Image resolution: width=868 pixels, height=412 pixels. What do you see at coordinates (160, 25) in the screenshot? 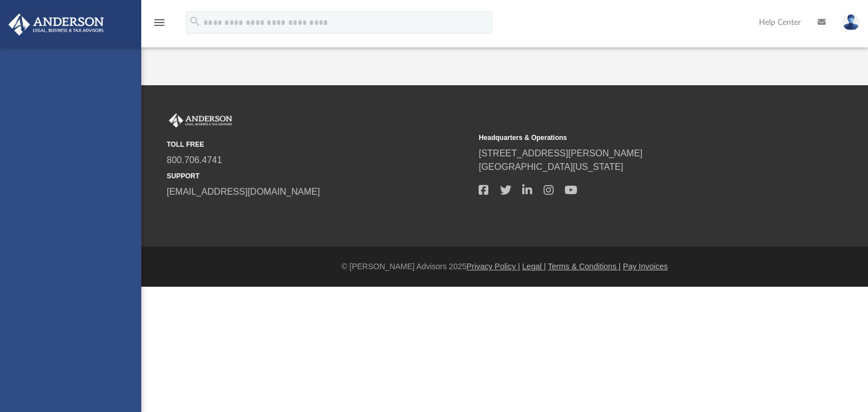
I see `a: menu` at bounding box center [160, 25].